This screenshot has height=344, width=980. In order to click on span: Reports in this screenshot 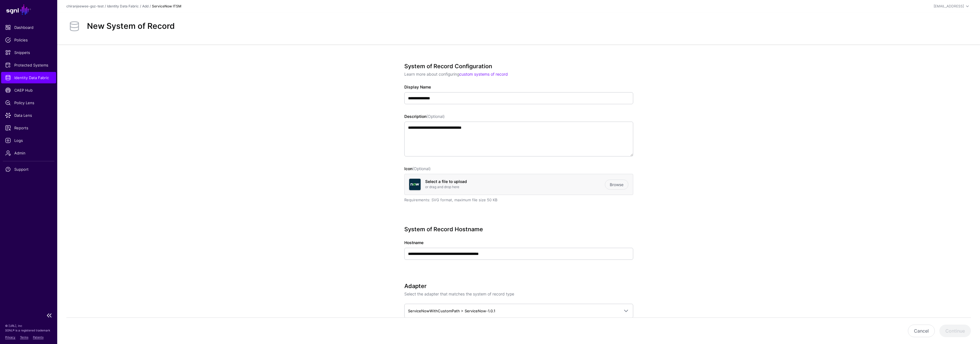, I will do `click(29, 128)`.